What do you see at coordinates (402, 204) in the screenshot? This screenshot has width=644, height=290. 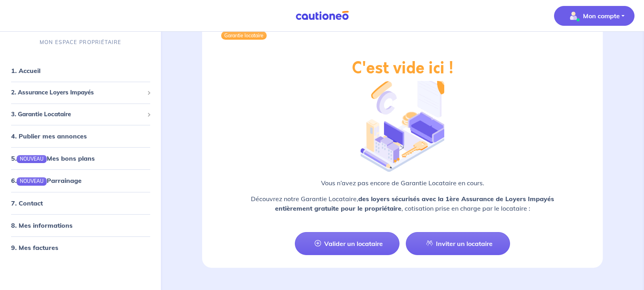 I see `p: Découvrez notre Garantie Locataire, , cotisation prise en charge par le locataire :` at bounding box center [402, 204].